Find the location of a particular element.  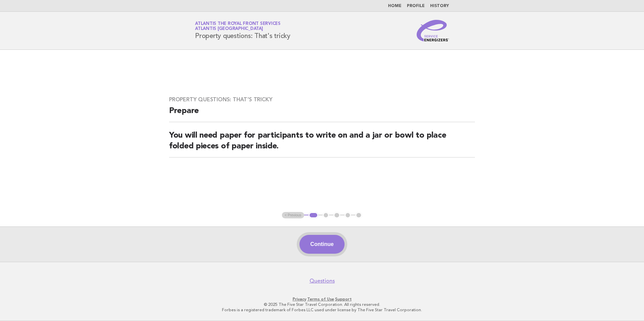

a: Privacy is located at coordinates (300, 299).